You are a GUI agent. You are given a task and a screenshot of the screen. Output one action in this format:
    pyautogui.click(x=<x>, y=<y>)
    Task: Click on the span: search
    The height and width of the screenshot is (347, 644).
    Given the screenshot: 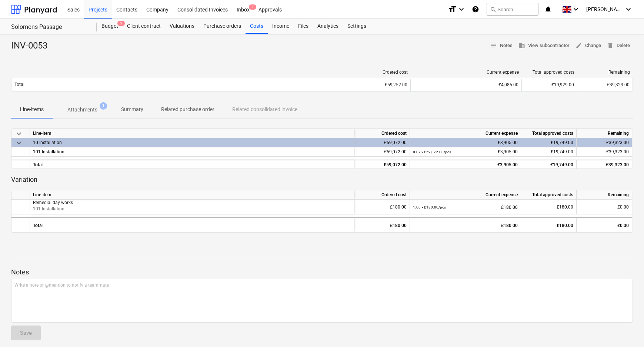 What is the action you would take?
    pyautogui.click(x=493, y=9)
    